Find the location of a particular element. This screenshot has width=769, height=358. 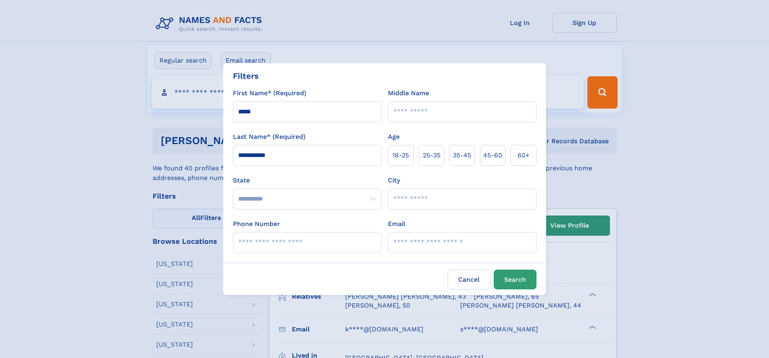

label: City is located at coordinates (394, 181).